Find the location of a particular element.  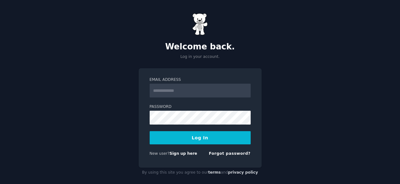

div: By using this site you agree to our and is located at coordinates (200, 172).